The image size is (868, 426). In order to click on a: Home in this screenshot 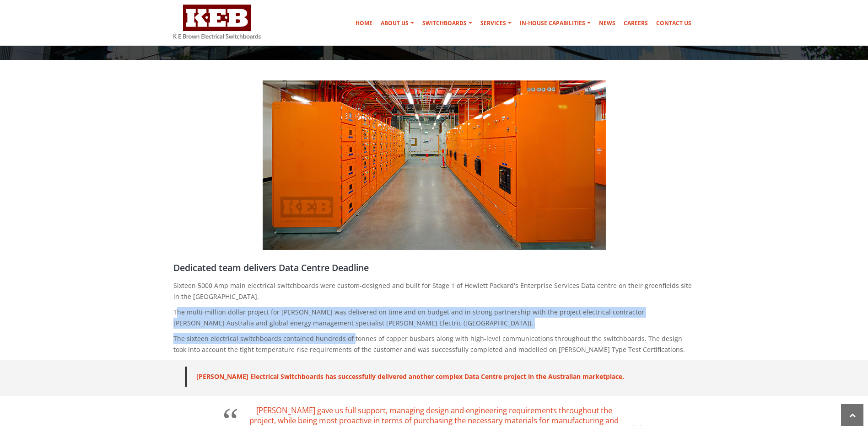, I will do `click(364, 23)`.